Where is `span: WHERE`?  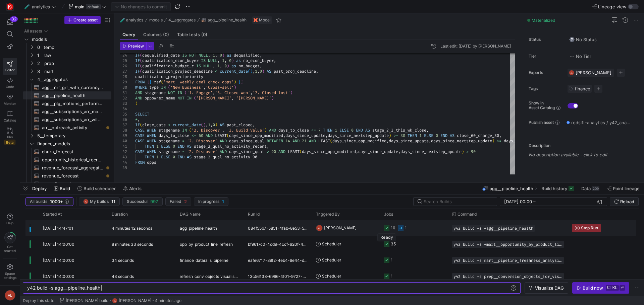
span: WHERE is located at coordinates (141, 88).